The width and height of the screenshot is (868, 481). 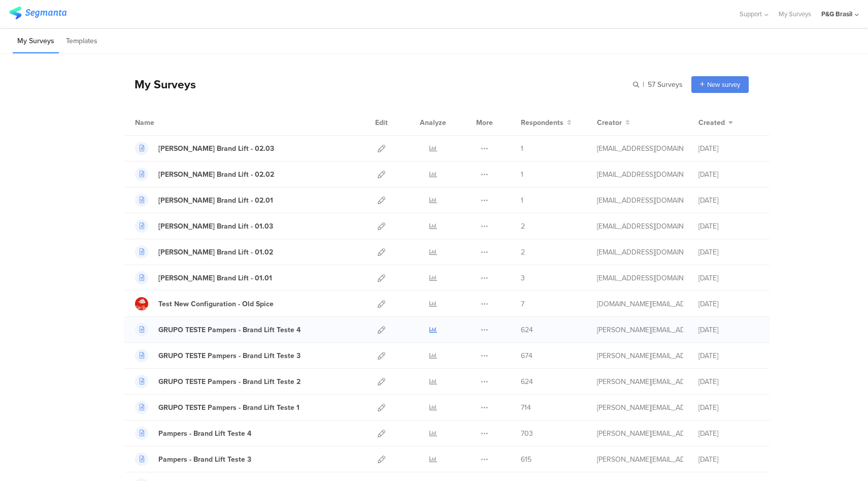 I want to click on span: New survey, so click(x=724, y=84).